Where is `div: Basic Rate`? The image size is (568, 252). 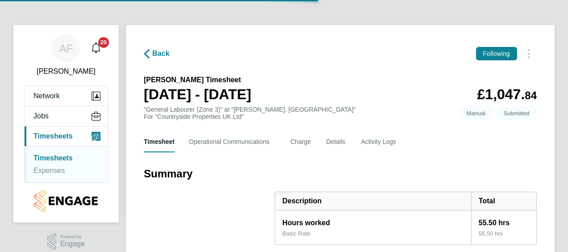
div: Basic Rate is located at coordinates (296, 234).